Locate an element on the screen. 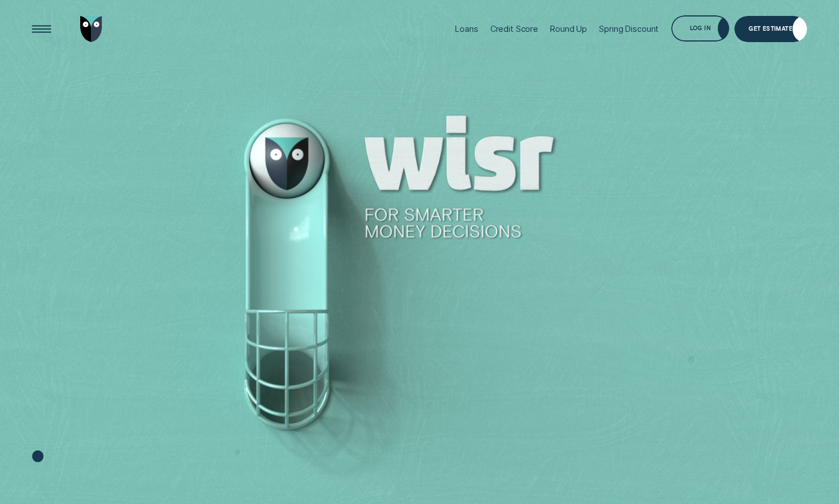 The image size is (839, 504). button: Log in is located at coordinates (701, 29).